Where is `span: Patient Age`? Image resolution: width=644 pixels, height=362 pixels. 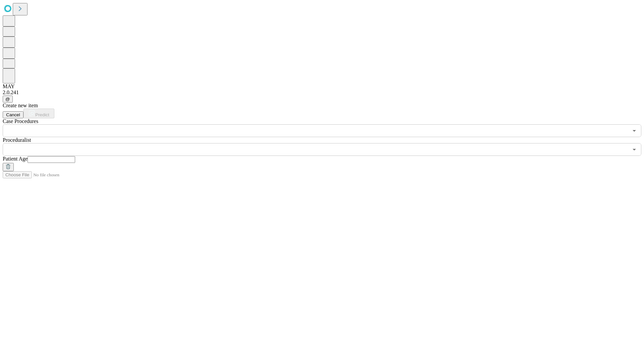
span: Patient Age is located at coordinates (15, 159).